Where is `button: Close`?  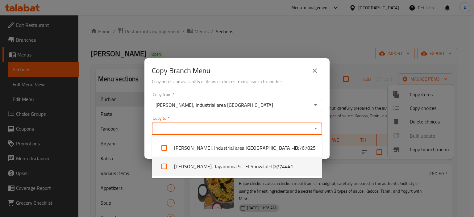 button: Close is located at coordinates (316, 129).